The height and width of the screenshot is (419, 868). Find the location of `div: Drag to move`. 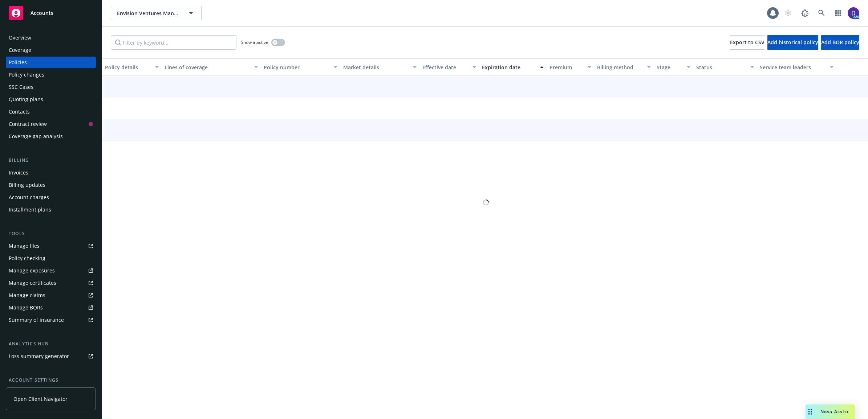

div: Drag to move is located at coordinates (809, 412).